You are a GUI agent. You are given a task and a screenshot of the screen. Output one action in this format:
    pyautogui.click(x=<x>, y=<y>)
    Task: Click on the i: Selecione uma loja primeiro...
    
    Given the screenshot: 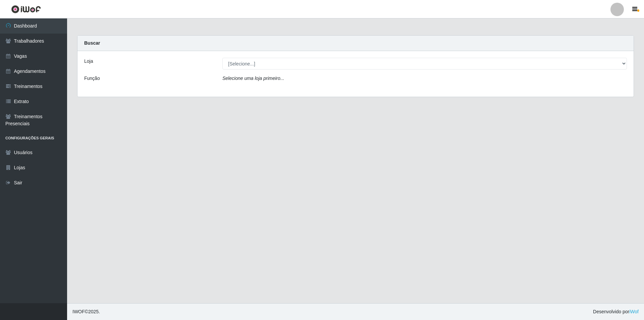 What is the action you would take?
    pyautogui.click(x=253, y=78)
    